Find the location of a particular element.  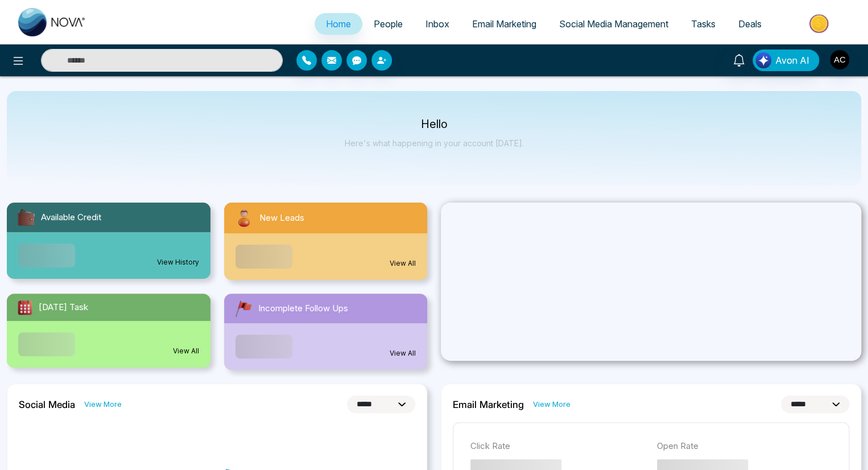

p: Open Rate is located at coordinates (745, 446).